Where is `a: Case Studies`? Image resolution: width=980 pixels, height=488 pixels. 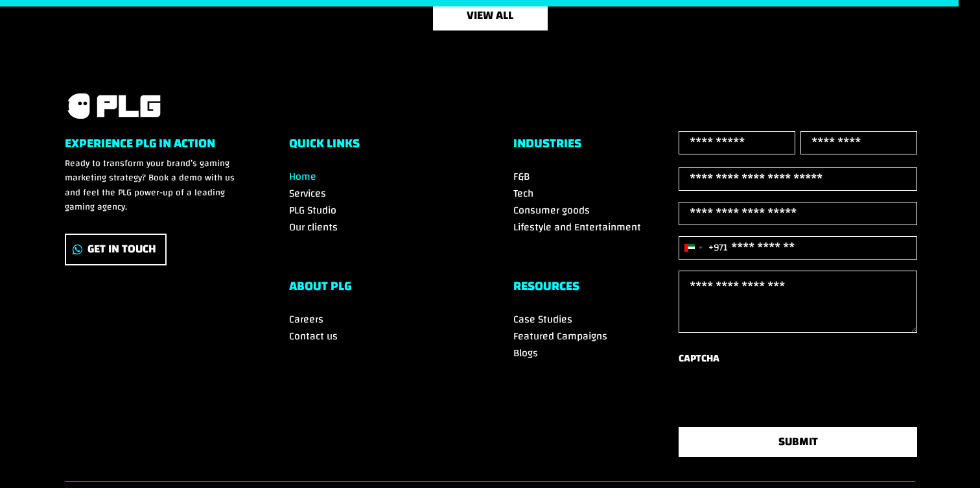
a: Case Studies is located at coordinates (542, 319).